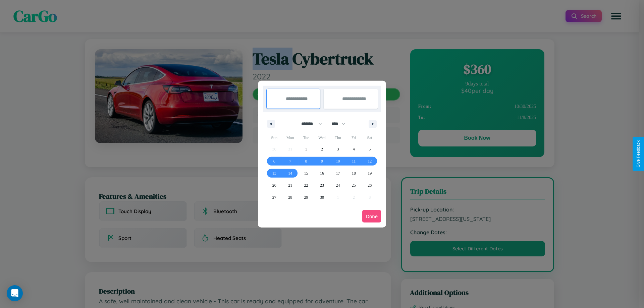 This screenshot has height=308, width=644. Describe the element at coordinates (370, 173) in the screenshot. I see `button: 19` at that location.